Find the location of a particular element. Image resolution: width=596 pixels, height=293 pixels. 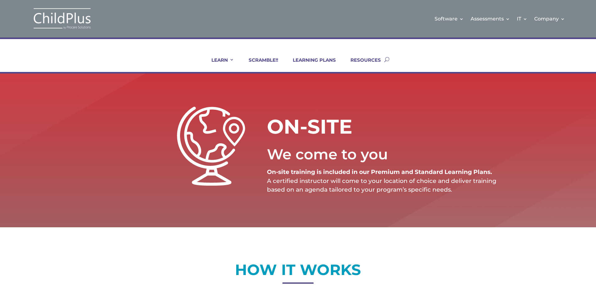

strong: On-site training is included in our Premium and Standard Learning Plans. is located at coordinates (379, 172).